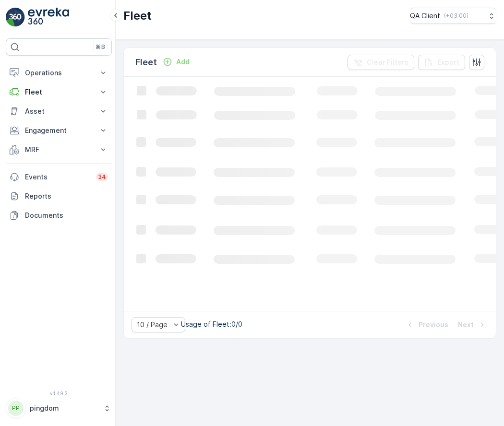 Image resolution: width=504 pixels, height=426 pixels. I want to click on button: Asset, so click(59, 111).